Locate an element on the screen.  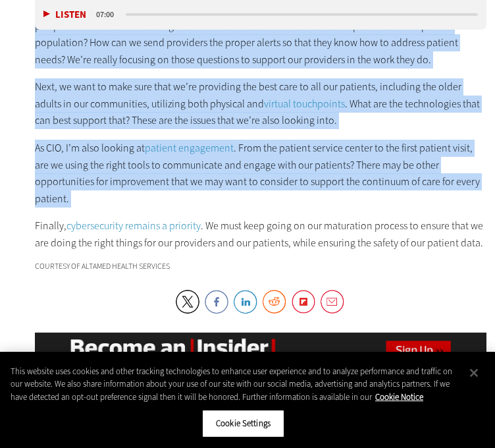
p: Finally, . We must keep going on our maturation process to ensure that we are doing the right thi... is located at coordinates (260, 233).